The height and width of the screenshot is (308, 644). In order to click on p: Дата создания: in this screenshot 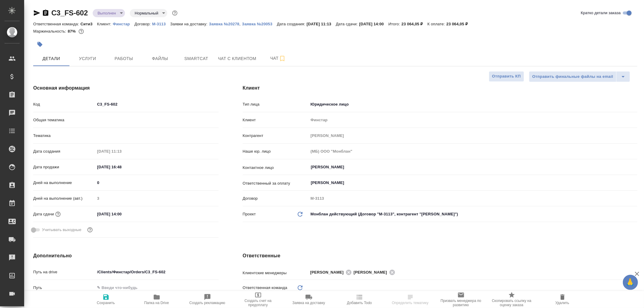, I will do `click(292, 24)`.